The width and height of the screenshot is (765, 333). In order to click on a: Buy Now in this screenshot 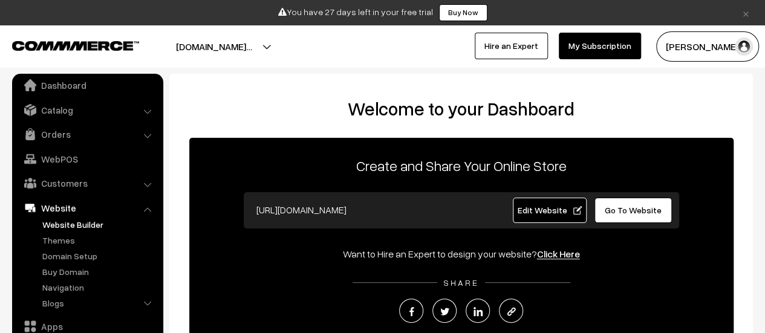, I will do `click(463, 13)`.